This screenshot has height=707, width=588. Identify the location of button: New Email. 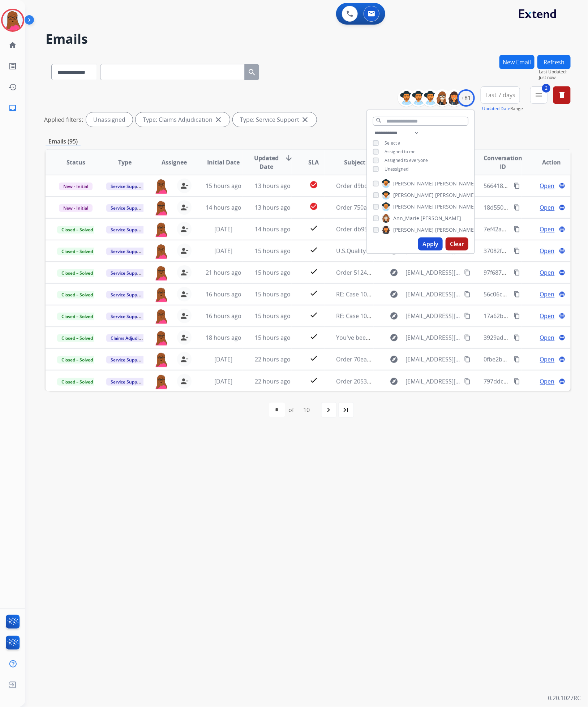
(516, 62).